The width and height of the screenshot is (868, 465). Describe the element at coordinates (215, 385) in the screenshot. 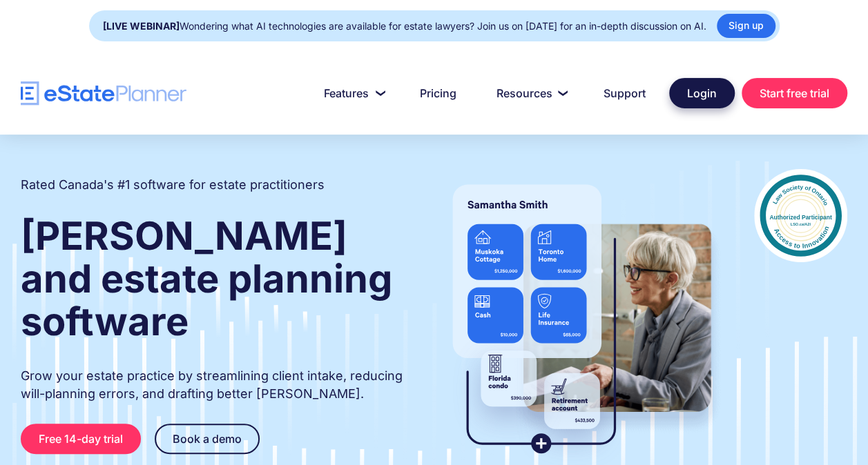

I see `p: Grow your estate practice by streamlining client intake, reducing will-planning errors, and draft...` at that location.